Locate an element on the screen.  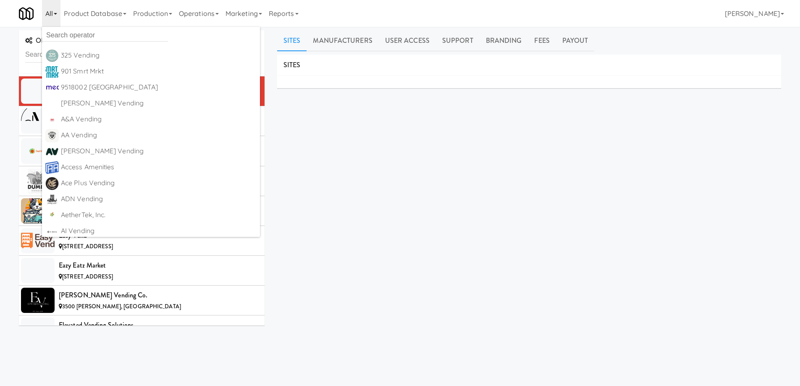
a: Payout is located at coordinates (575, 41).